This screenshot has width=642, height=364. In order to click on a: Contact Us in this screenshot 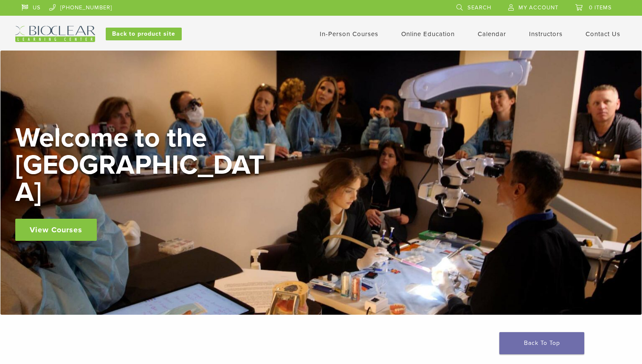, I will do `click(603, 34)`.